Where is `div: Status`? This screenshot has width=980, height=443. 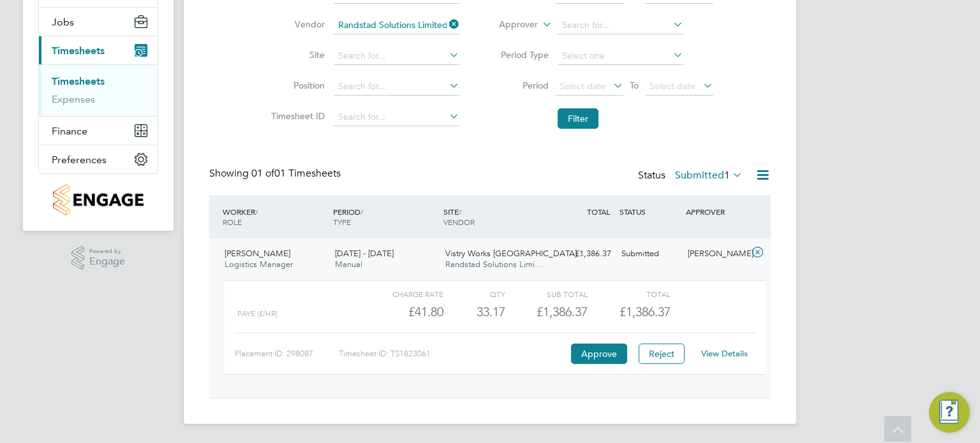
div: Status is located at coordinates (691, 176).